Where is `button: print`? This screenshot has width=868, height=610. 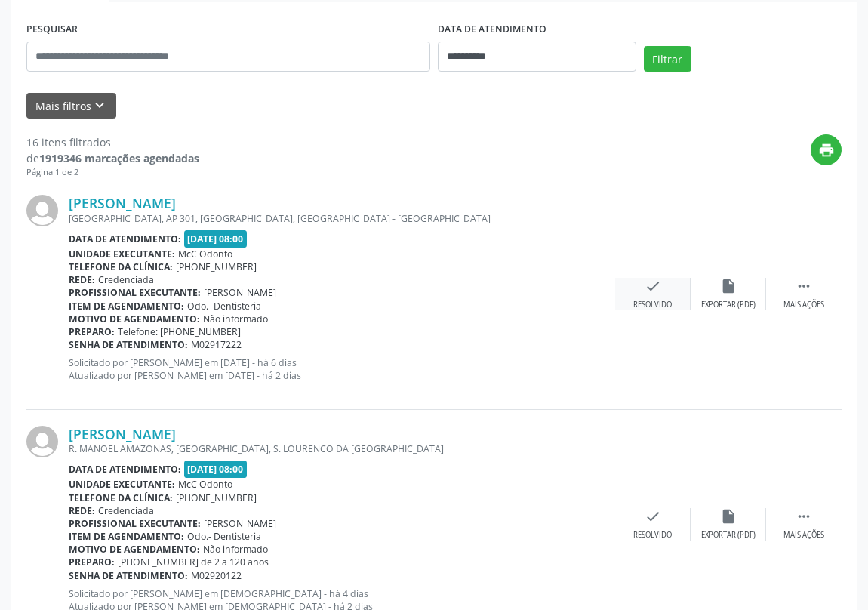 button: print is located at coordinates (826, 150).